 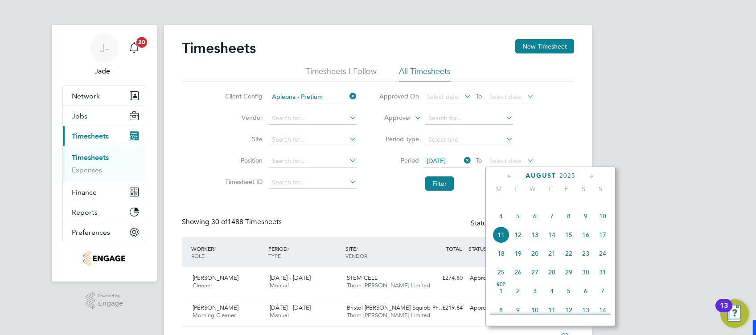 What do you see at coordinates (439, 184) in the screenshot?
I see `button: Filter` at bounding box center [439, 184].